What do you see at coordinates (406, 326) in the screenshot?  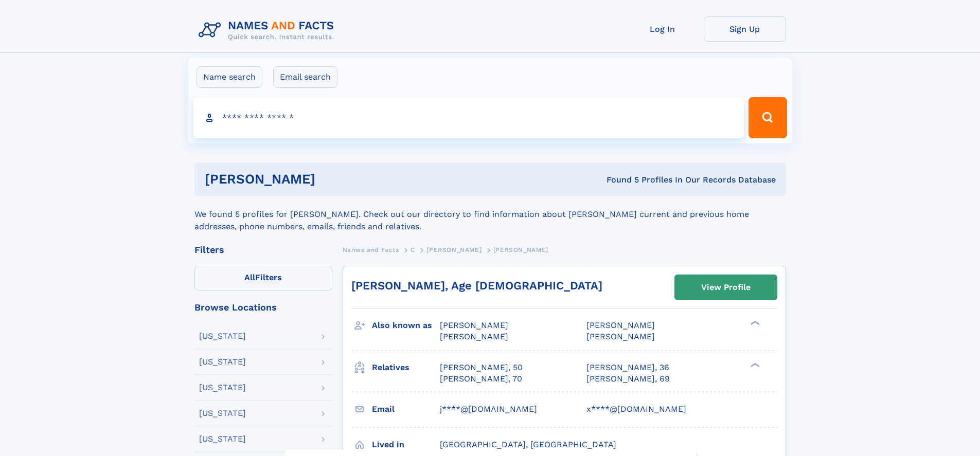 I see `h3: Also known as` at bounding box center [406, 326].